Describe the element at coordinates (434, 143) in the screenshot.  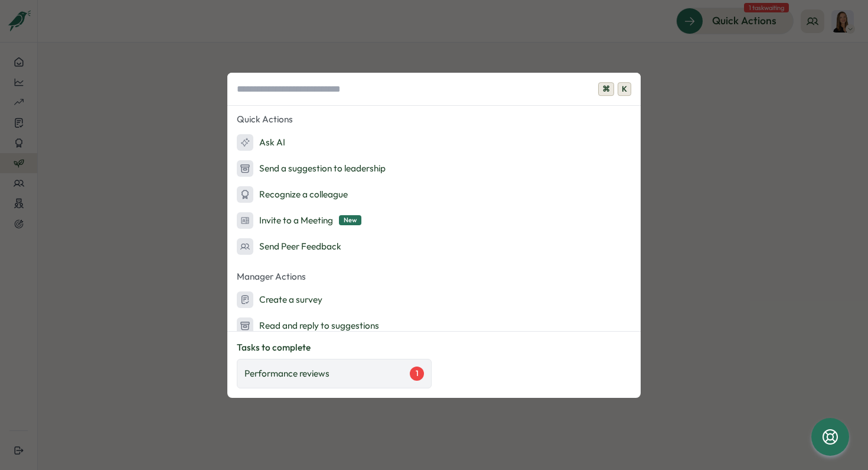
I see `button: Ask AI` at that location.